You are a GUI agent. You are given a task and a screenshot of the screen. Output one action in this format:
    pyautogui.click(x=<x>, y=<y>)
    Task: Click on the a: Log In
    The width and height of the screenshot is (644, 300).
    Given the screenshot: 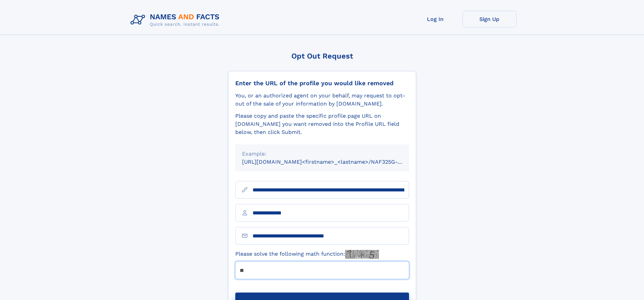 What is the action you would take?
    pyautogui.click(x=435, y=19)
    